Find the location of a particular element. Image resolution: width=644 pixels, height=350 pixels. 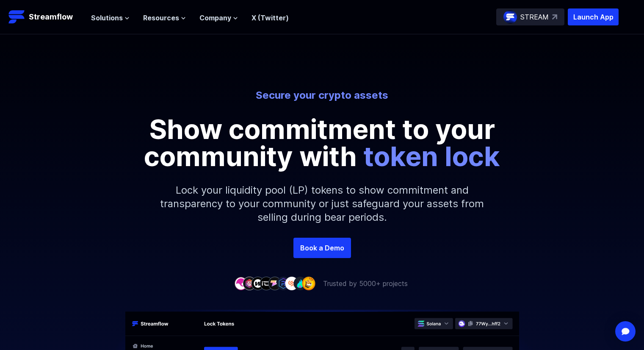

div: Open Intercom Messenger is located at coordinates (625, 331).